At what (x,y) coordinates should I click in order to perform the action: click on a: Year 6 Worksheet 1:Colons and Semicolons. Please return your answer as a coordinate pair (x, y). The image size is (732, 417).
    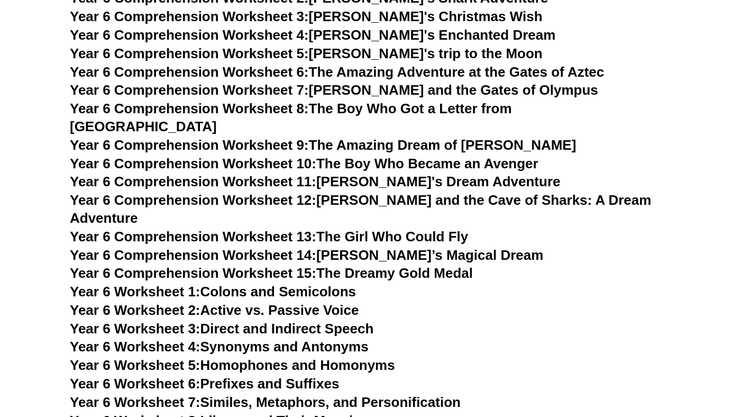
    Looking at the image, I should click on (213, 291).